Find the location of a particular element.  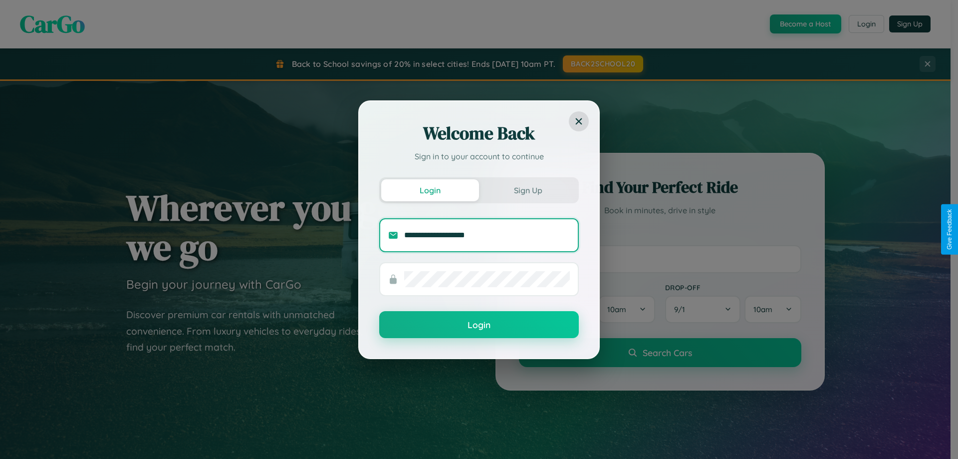

div: Give Feedback is located at coordinates (950, 229).